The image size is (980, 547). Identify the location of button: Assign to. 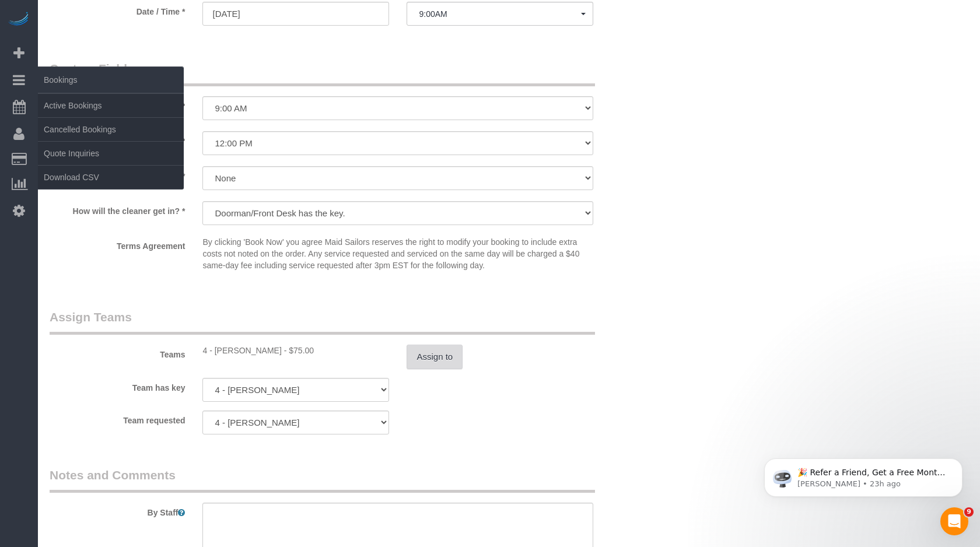
(434, 357).